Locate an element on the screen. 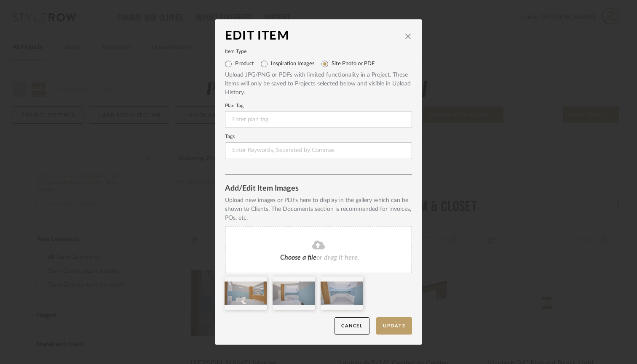 This screenshot has width=637, height=364. button: Update is located at coordinates (394, 326).